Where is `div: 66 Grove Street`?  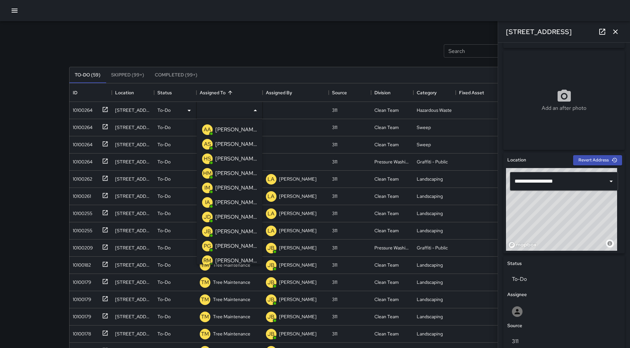 div: 66 Grove Street is located at coordinates (133, 248).